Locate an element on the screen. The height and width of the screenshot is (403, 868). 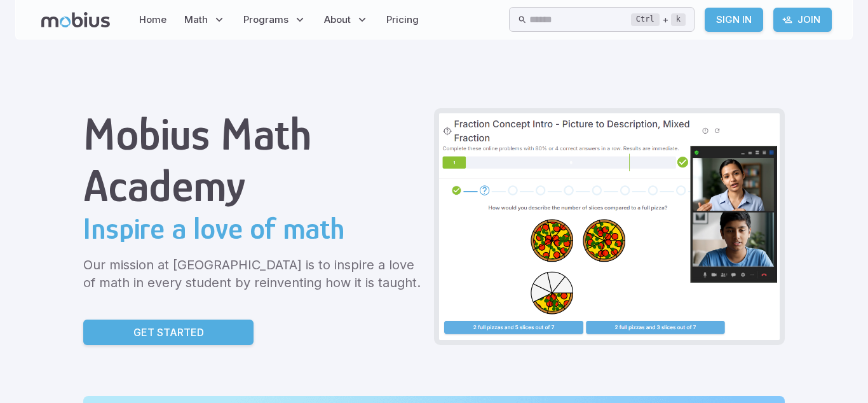
a: Get Started is located at coordinates (169, 332).